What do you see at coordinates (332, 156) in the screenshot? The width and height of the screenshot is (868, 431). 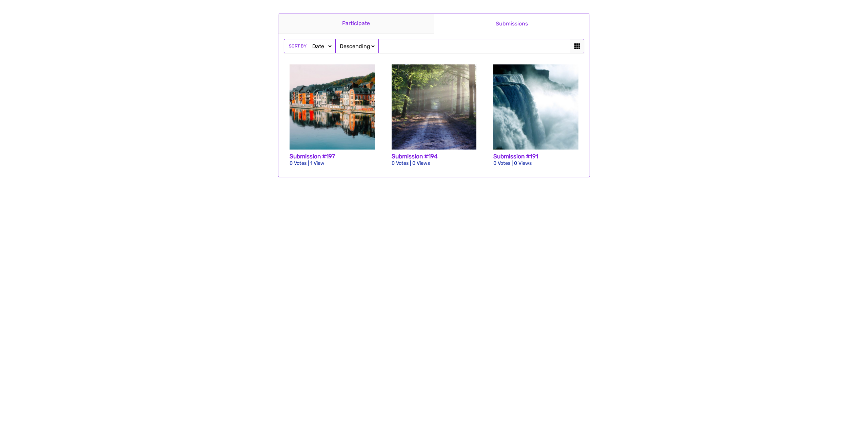 I see `h3: Submission #197` at bounding box center [332, 156].